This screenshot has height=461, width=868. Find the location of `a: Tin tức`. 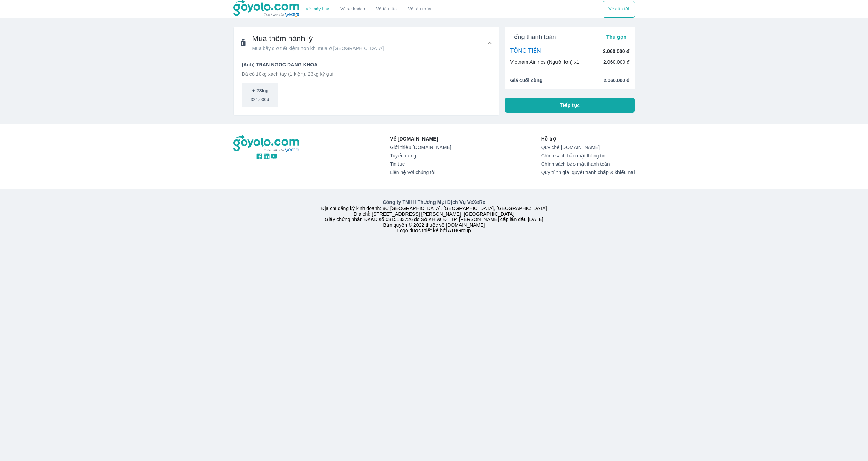

a: Tin tức is located at coordinates (421, 164).